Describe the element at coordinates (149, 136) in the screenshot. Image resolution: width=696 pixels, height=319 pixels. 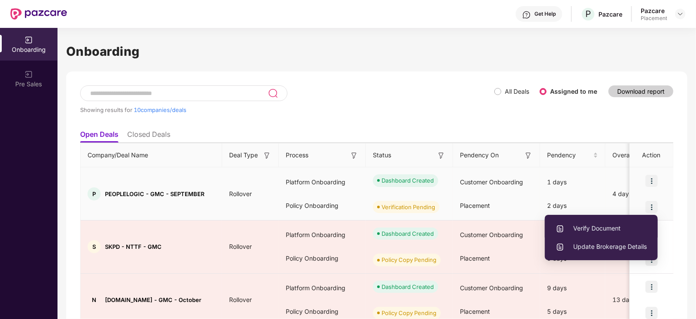
I see `li: Closed Deals` at that location.